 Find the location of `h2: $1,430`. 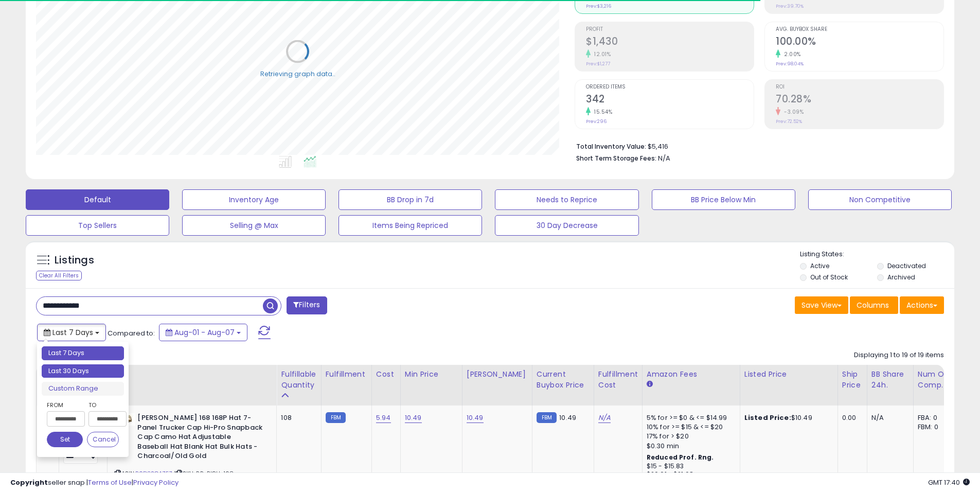

h2: $1,430 is located at coordinates (670, 42).